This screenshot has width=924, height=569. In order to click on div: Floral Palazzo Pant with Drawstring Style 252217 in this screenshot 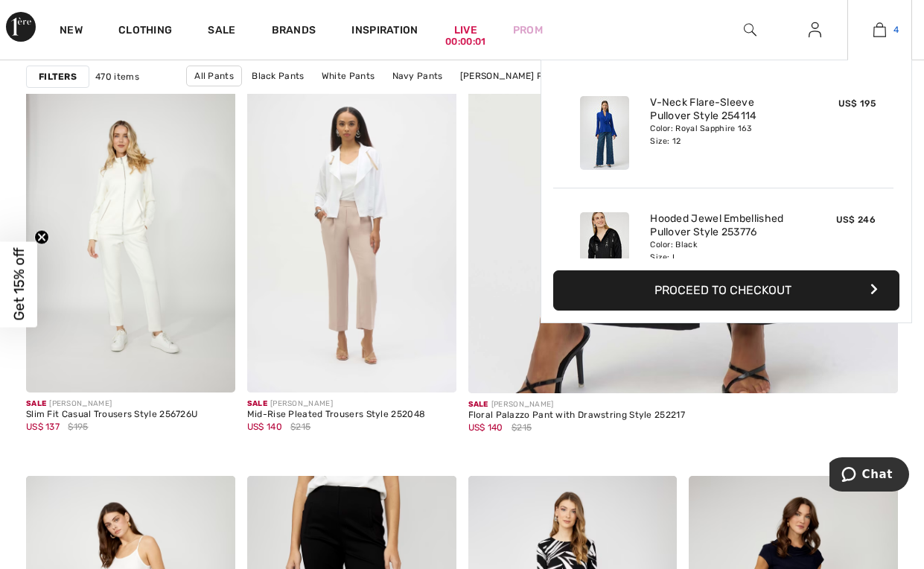, I will do `click(576, 415)`.